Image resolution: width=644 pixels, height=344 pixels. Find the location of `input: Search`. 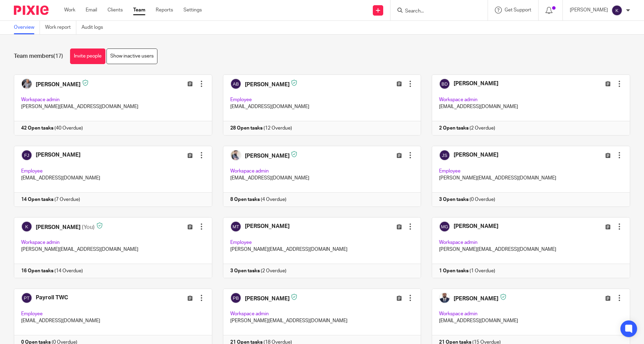

input: Search is located at coordinates (436, 11).